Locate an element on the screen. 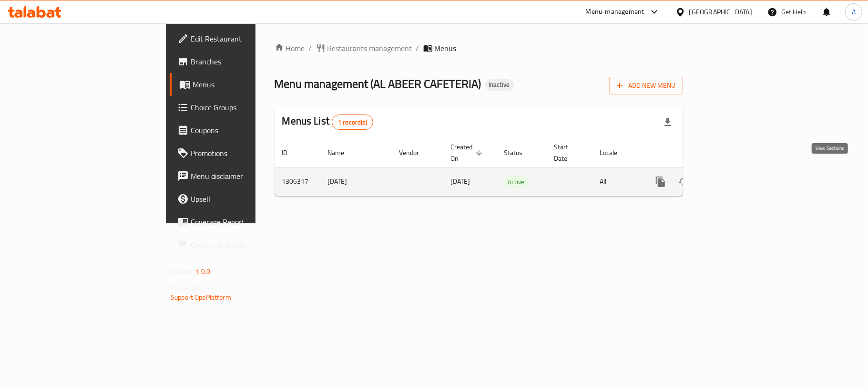 The image size is (868, 386). span: A is located at coordinates (854, 12).